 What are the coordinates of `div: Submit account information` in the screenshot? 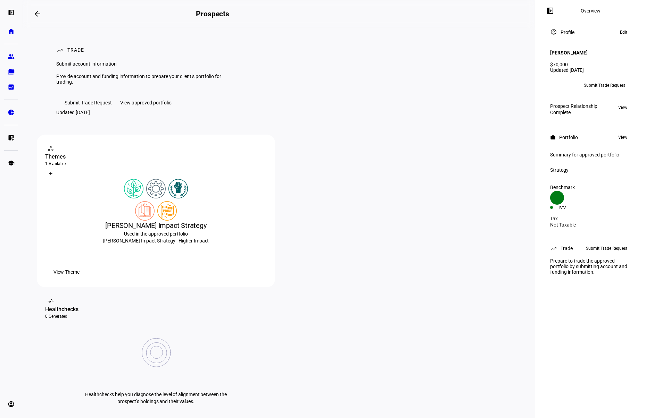 It's located at (142, 64).